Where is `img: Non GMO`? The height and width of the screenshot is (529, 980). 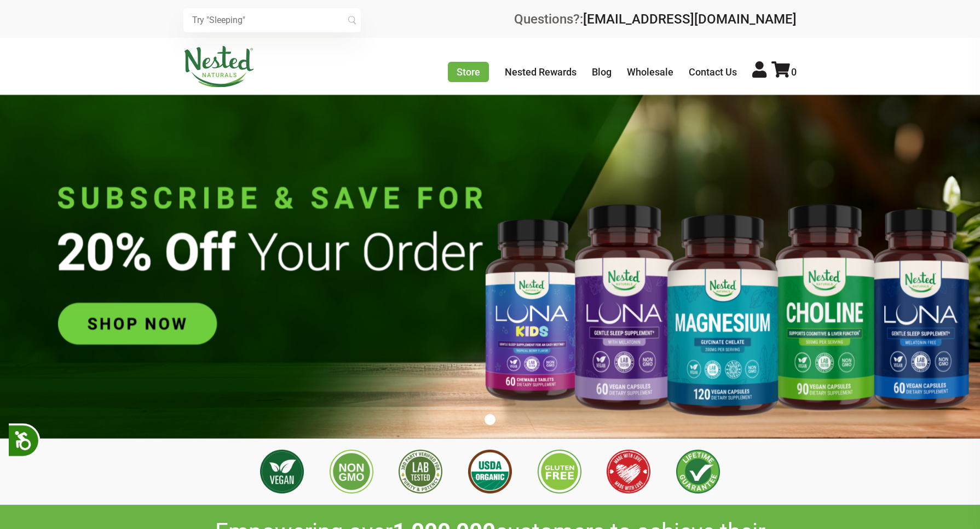 img: Non GMO is located at coordinates (352, 472).